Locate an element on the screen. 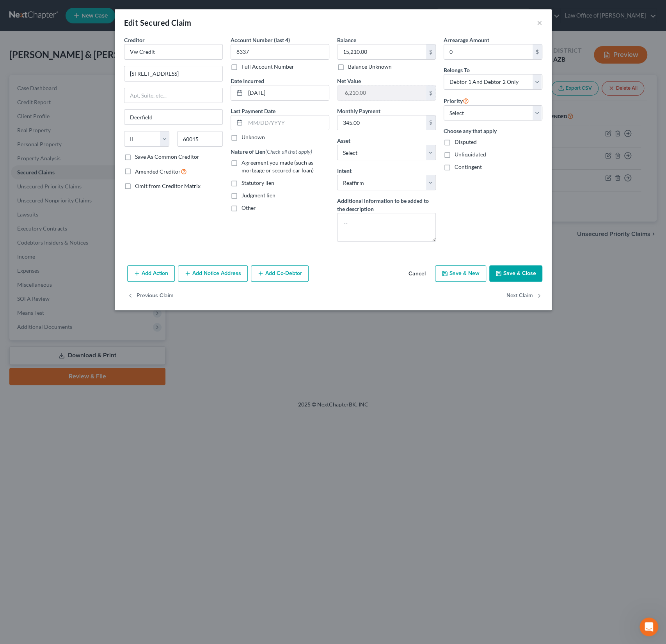 This screenshot has width=666, height=644. span: Unliquidated is located at coordinates (470, 154).